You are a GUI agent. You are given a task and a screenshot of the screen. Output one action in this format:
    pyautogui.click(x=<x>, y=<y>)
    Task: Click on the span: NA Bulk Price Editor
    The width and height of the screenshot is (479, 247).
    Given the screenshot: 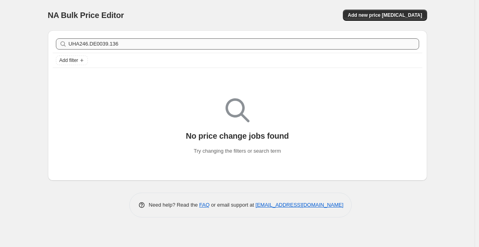 What is the action you would take?
    pyautogui.click(x=86, y=15)
    